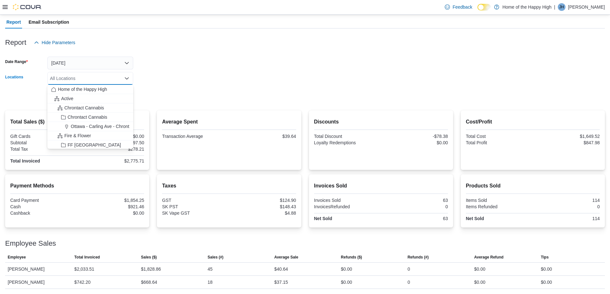 This screenshot has height=294, width=610. I want to click on button: Fire & Flower, so click(90, 136).